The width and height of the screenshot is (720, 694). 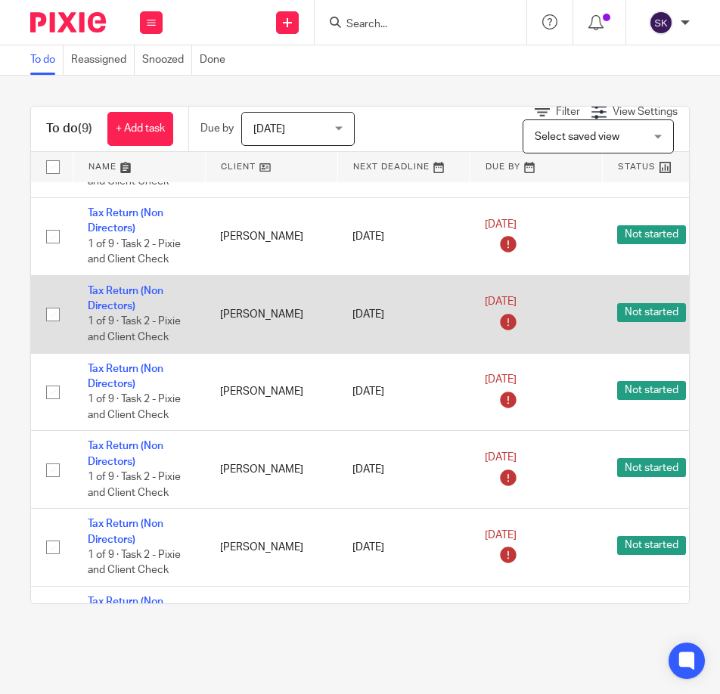 I want to click on p: Due by, so click(x=217, y=128).